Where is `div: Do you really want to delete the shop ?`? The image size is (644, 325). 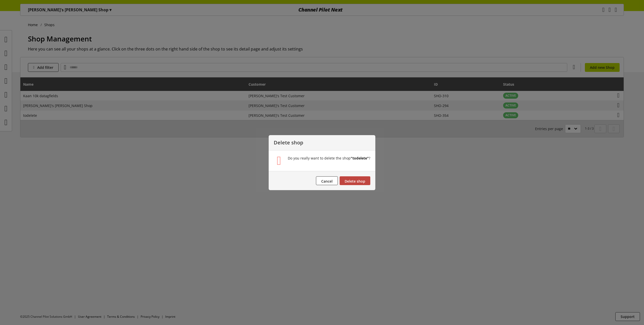 div: Do you really want to delete the shop ? is located at coordinates (329, 158).